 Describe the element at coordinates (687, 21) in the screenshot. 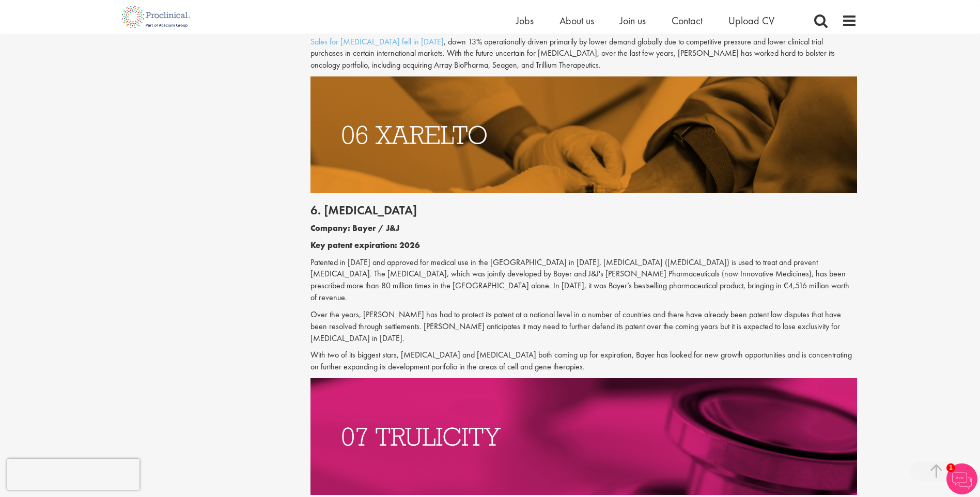

I see `a: Contact` at that location.